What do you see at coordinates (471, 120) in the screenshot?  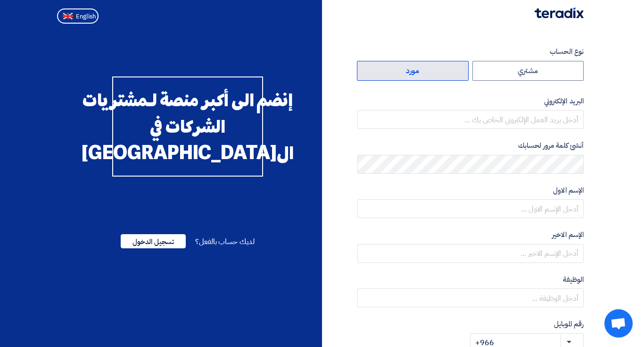 I see `input: أدخل بريد العمل الإلكتروني الخاص بك ...` at bounding box center [471, 120].